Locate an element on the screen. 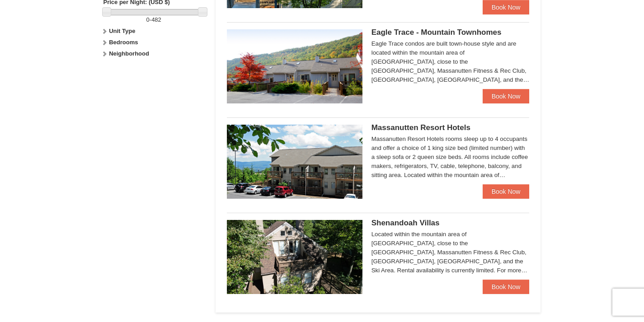  div: Massanutten Resort Hotels rooms sleep up to 4 occupants and offer a choice of 1 king size bed (li... is located at coordinates (450, 157).